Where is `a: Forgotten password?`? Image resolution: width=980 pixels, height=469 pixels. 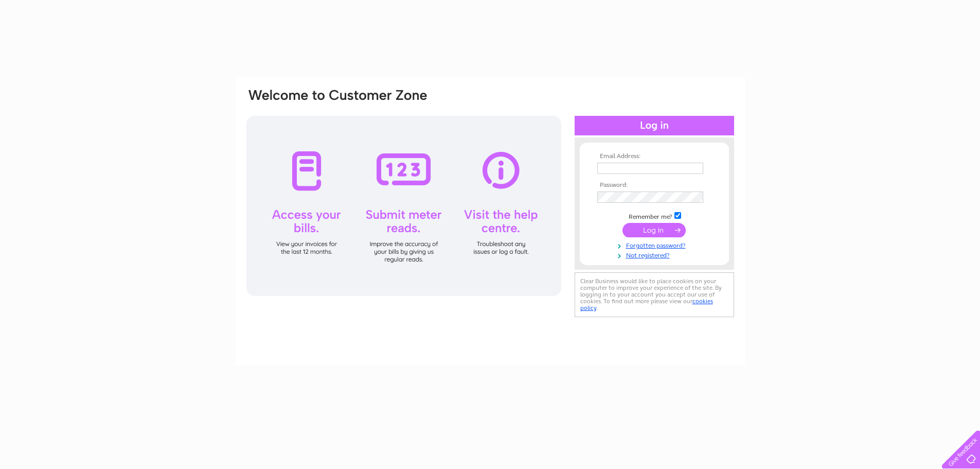 a: Forgotten password? is located at coordinates (655, 245).